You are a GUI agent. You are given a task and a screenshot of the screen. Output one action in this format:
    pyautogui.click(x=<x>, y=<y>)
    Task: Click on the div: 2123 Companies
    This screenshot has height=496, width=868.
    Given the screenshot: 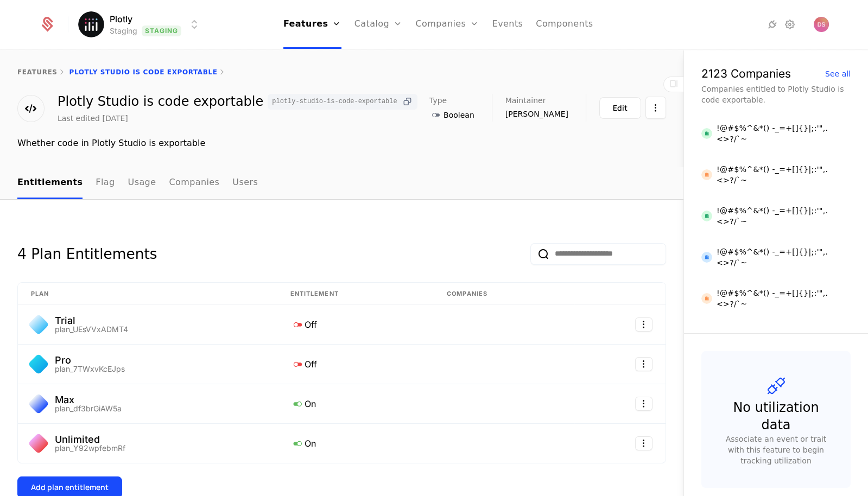 What is the action you would take?
    pyautogui.click(x=746, y=73)
    